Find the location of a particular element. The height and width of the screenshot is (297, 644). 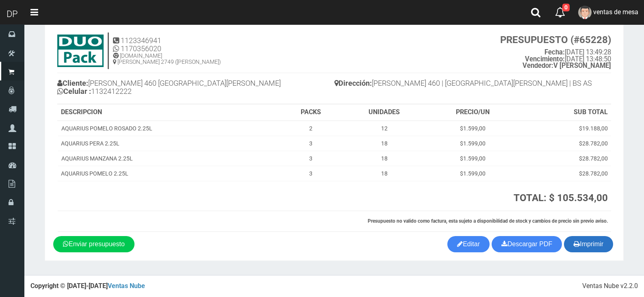

th: DESCRIPCION is located at coordinates (169, 113).